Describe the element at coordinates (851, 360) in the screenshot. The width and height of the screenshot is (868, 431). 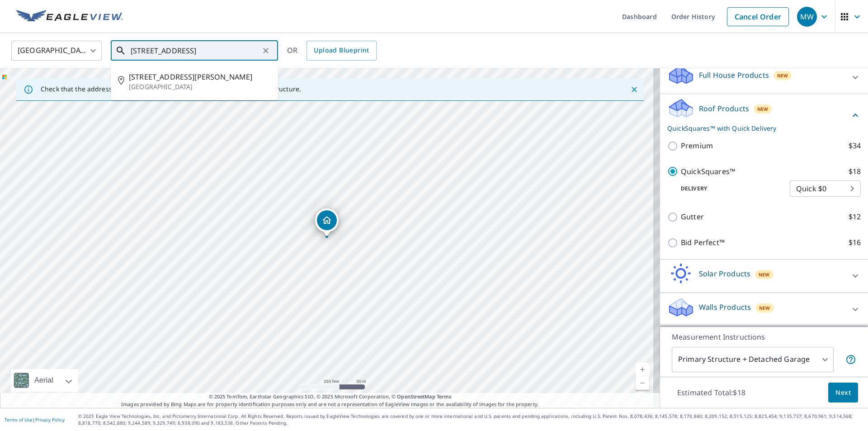
I see `span: Your report will include the primary structure and a detached garage if one exists.` at that location.